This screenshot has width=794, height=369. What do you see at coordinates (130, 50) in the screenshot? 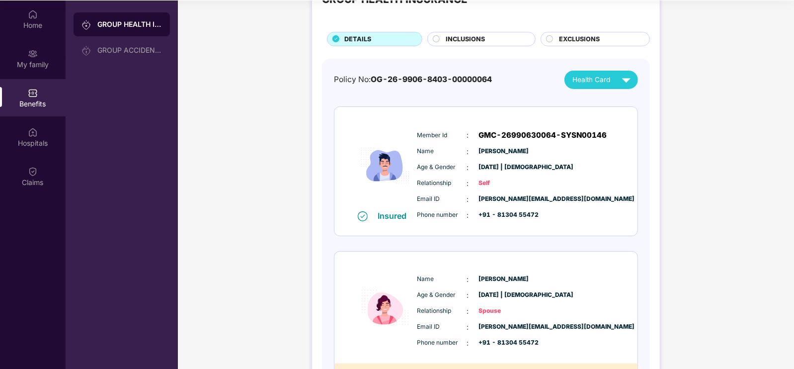
I see `div: GROUP ACCIDENTAL INSURANCE` at bounding box center [130, 50].